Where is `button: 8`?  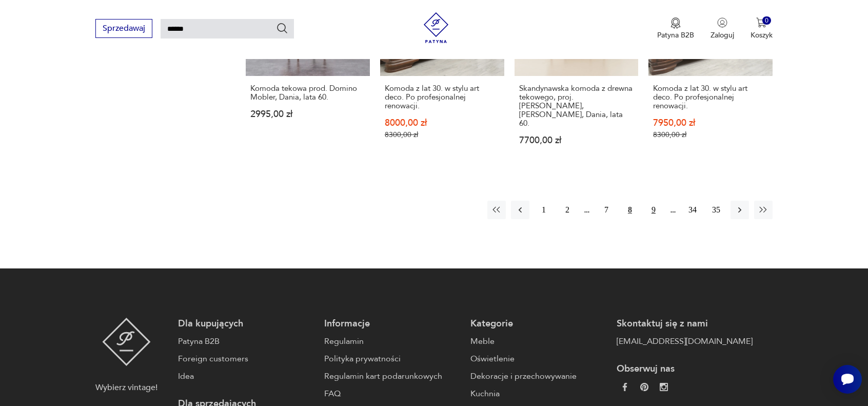
button: 8 is located at coordinates (630, 210).